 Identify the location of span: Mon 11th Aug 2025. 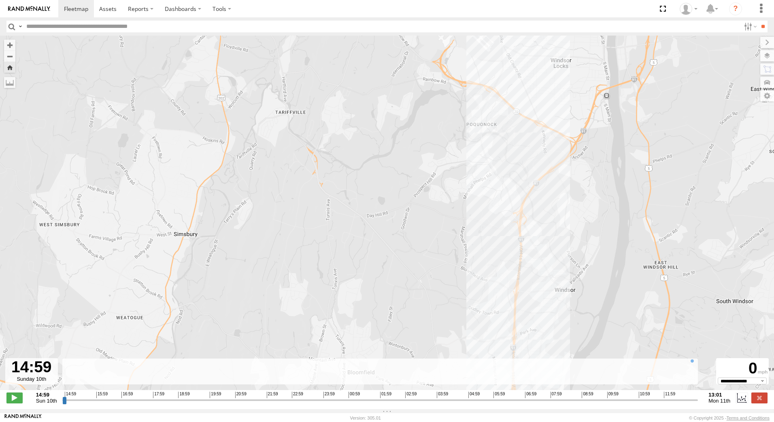
(719, 401).